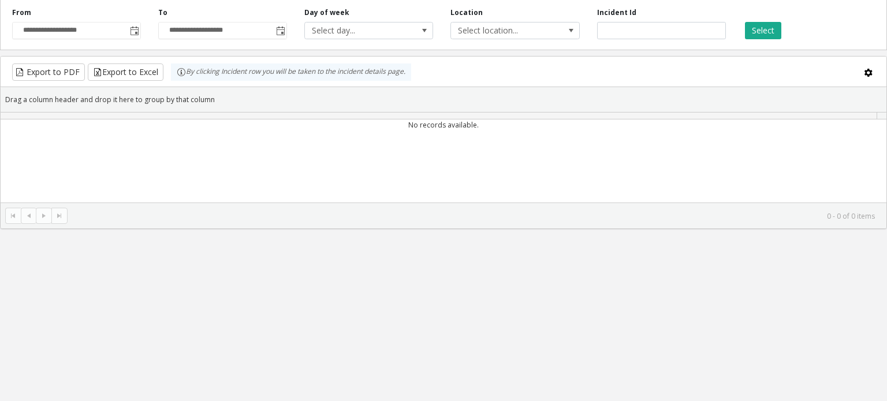 This screenshot has width=887, height=401. I want to click on div: Drag a column header and drop it here to group by that column, so click(443, 99).